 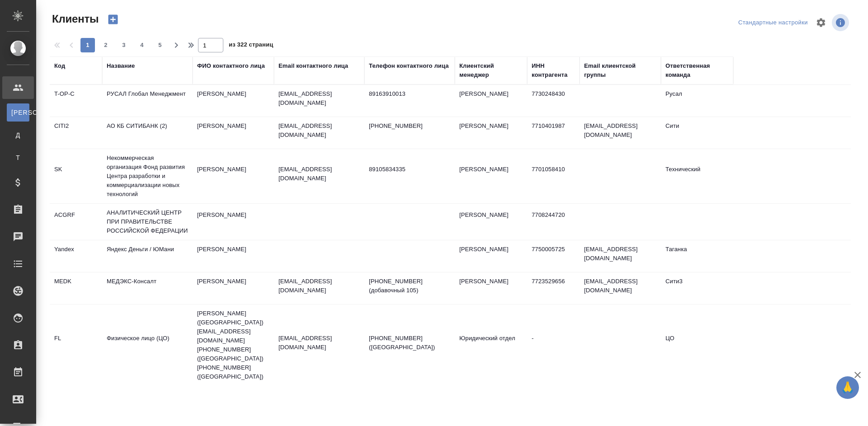 What do you see at coordinates (60, 66) in the screenshot?
I see `div: Код` at bounding box center [60, 66].